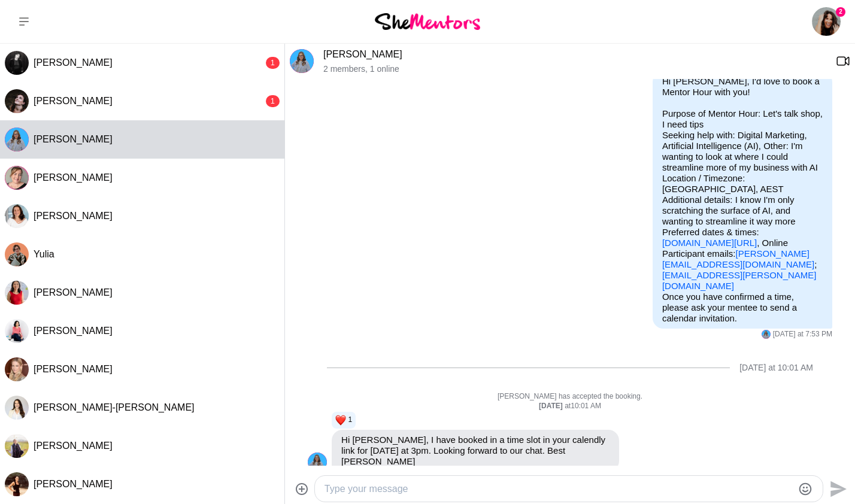 This screenshot has width=855, height=504. What do you see at coordinates (302, 61) in the screenshot?
I see `a: M` at bounding box center [302, 61].